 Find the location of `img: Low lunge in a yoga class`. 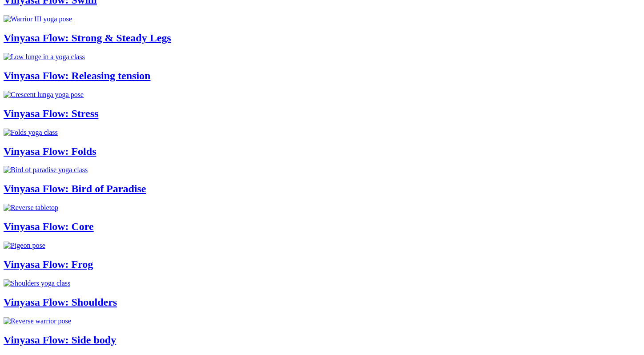

img: Low lunge in a yoga class is located at coordinates (44, 57).